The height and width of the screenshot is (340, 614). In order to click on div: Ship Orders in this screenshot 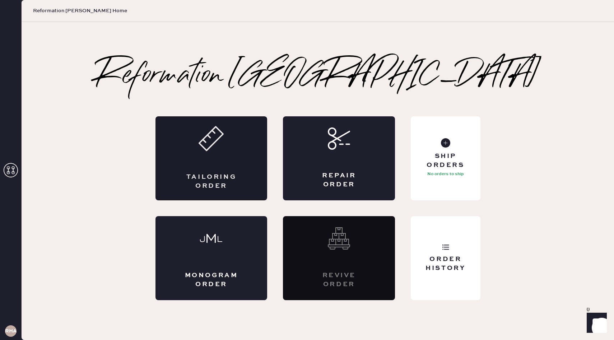, I will do `click(445, 161)`.